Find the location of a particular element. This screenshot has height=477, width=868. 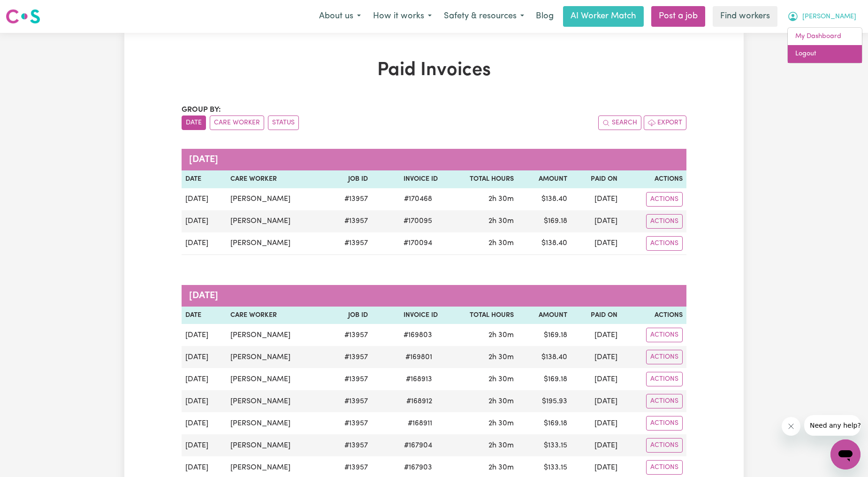

button: Search is located at coordinates (619, 123).